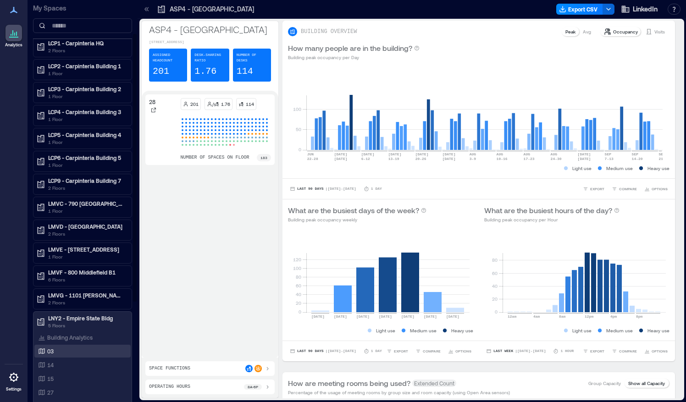 The width and height of the screenshot is (686, 402). Describe the element at coordinates (264, 158) in the screenshot. I see `p: 183` at that location.